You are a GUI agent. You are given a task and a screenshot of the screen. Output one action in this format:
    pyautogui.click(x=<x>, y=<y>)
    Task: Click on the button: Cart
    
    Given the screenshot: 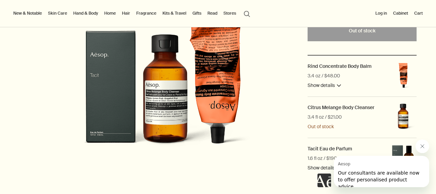 What is the action you would take?
    pyautogui.click(x=419, y=13)
    